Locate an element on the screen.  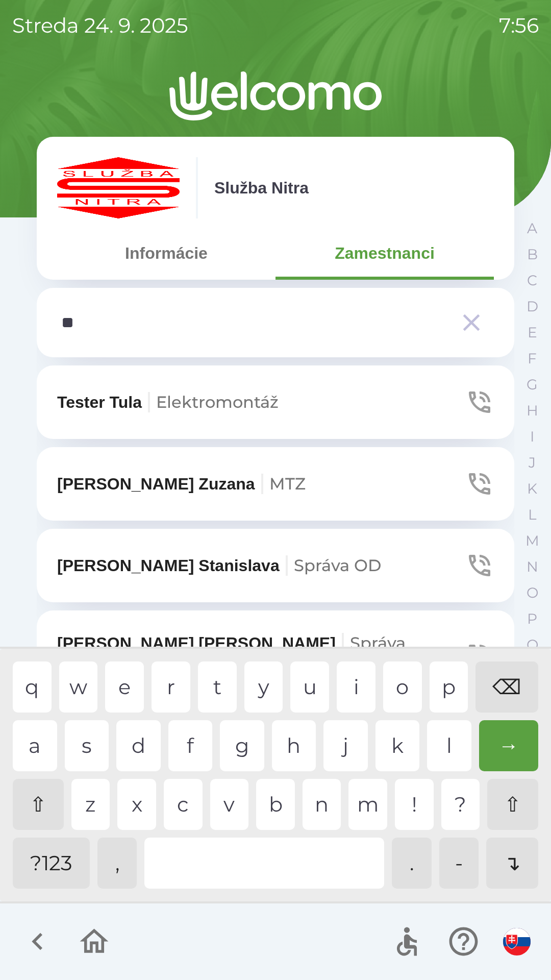
p: Služba Nitra is located at coordinates (261, 188).